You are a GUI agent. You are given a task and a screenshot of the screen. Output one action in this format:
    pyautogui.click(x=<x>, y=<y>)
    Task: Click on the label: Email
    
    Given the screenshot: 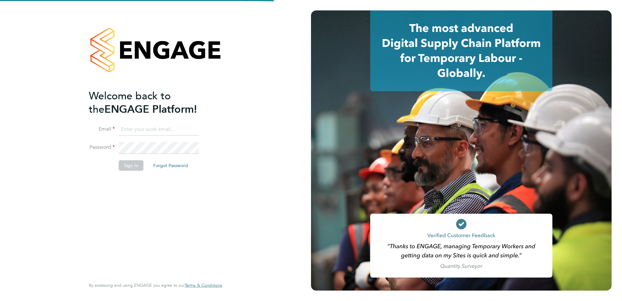 What is the action you would take?
    pyautogui.click(x=102, y=129)
    